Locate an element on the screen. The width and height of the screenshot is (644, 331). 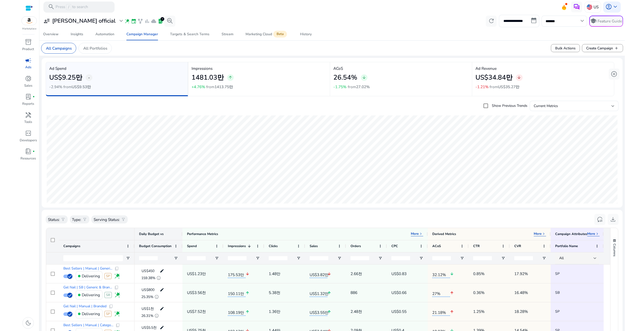
img: us.svg is located at coordinates (590, 7).